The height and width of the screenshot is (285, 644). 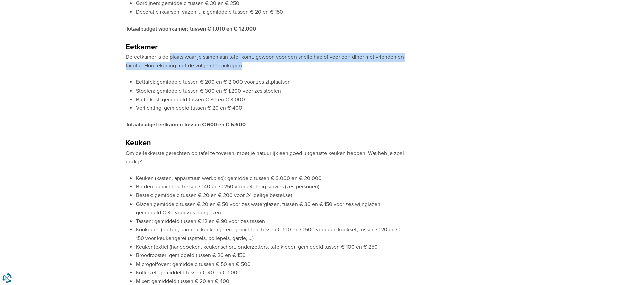 What do you see at coordinates (270, 234) in the screenshot?
I see `li: Kookgerei (potten, pannen, keukengerei): gemiddeld tussen € 100 en € 500 voor een kookset, tussen...` at bounding box center [270, 234].